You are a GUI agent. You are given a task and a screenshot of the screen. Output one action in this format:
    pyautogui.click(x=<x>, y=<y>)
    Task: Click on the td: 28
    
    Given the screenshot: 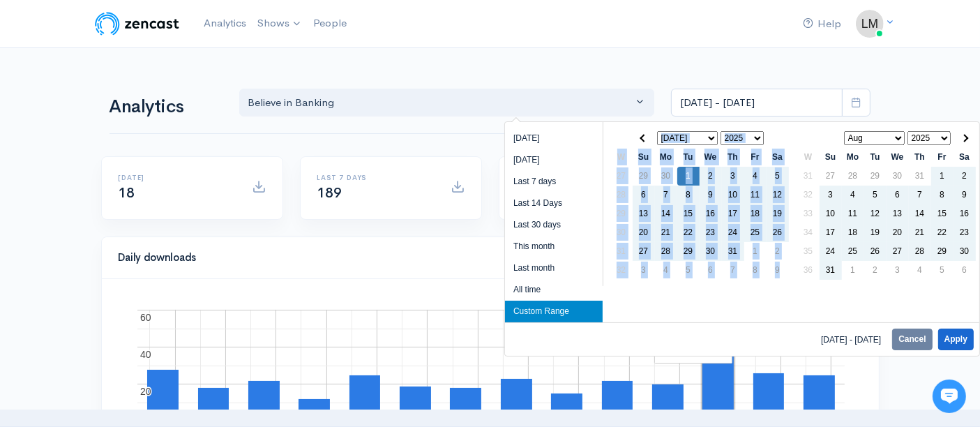 What is the action you would take?
    pyautogui.click(x=854, y=176)
    